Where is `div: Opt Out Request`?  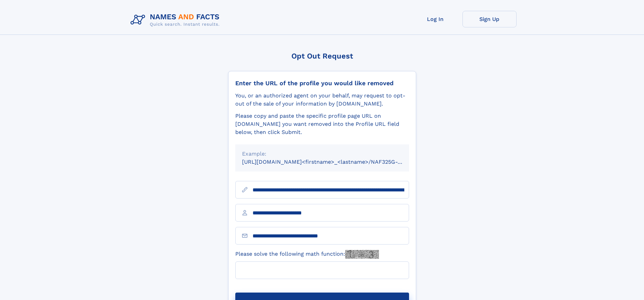
div: Opt Out Request is located at coordinates (322, 56).